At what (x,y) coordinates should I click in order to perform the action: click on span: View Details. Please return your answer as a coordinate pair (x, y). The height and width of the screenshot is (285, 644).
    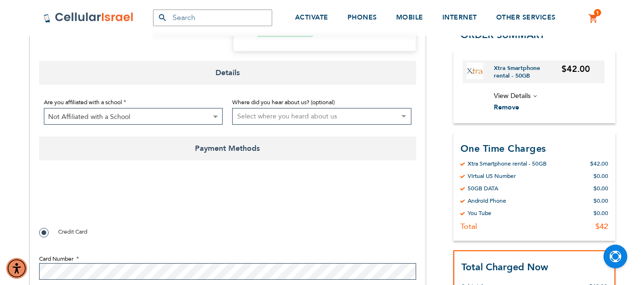
    Looking at the image, I should click on (512, 95).